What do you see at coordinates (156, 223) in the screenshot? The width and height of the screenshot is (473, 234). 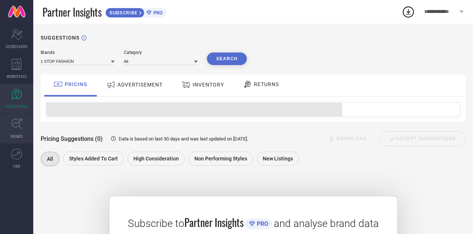 I see `span: Subscribe to` at bounding box center [156, 223].